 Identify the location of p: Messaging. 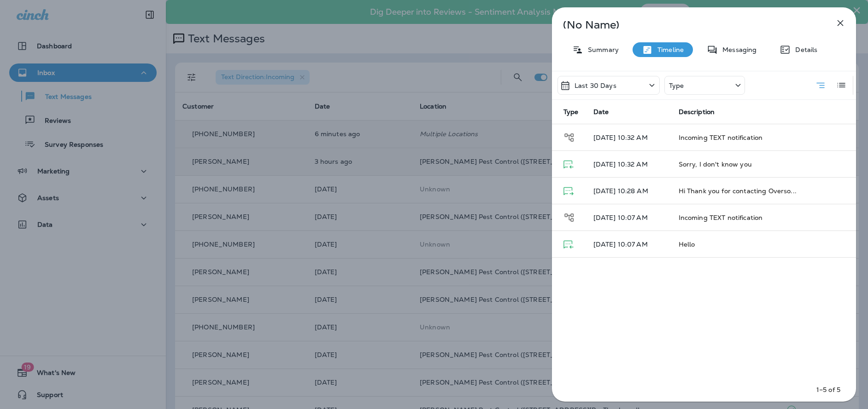
(737, 50).